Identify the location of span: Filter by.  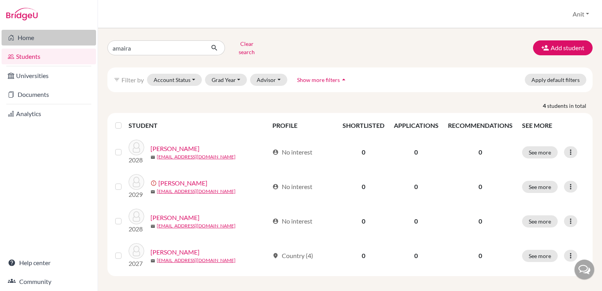
(132, 79).